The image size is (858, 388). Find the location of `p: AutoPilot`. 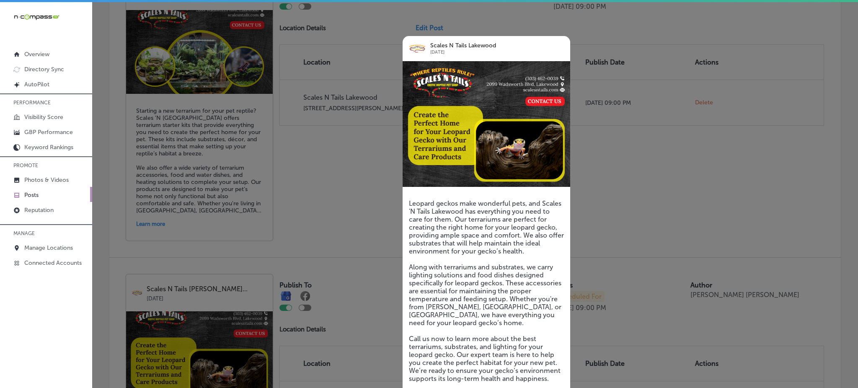

p: AutoPilot is located at coordinates (37, 84).